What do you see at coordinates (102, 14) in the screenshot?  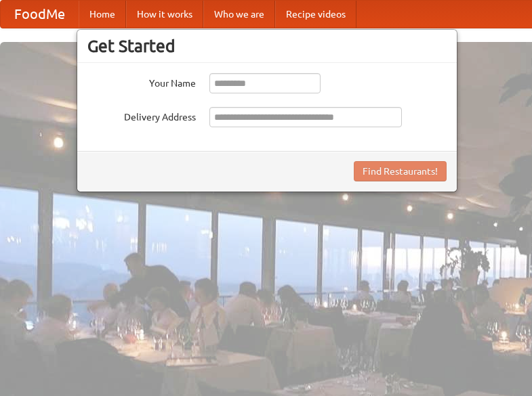 I see `a: Home` at bounding box center [102, 14].